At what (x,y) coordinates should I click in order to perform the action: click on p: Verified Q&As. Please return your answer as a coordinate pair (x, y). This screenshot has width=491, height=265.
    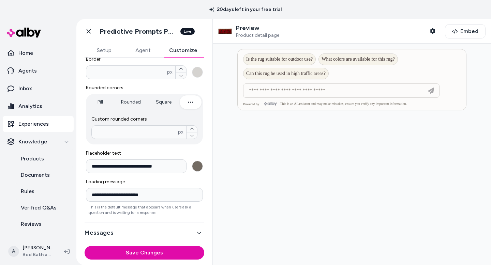
    Looking at the image, I should click on (39, 208).